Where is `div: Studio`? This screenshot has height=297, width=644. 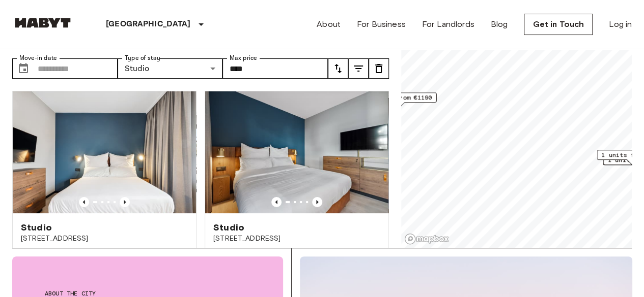 div: Studio is located at coordinates (170, 68).